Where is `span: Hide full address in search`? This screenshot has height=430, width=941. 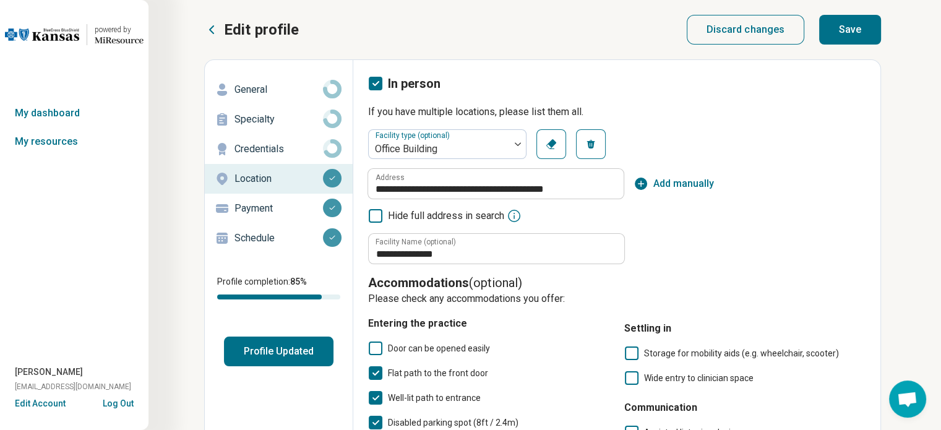
span: Hide full address in search is located at coordinates (446, 216).